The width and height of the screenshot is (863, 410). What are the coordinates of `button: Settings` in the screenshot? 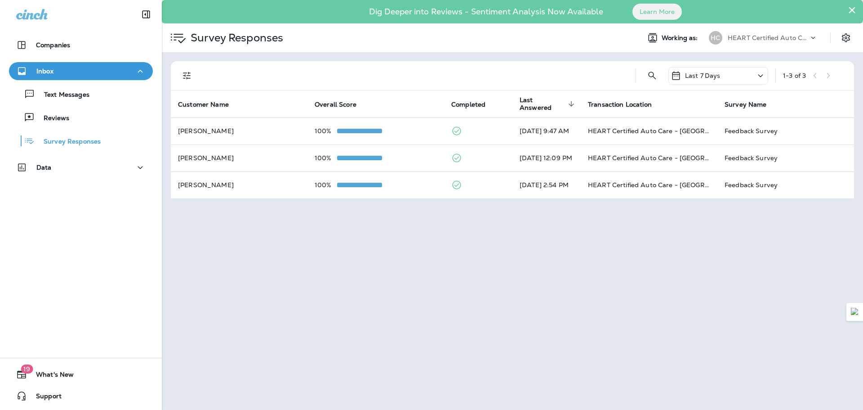 It's located at (846, 38).